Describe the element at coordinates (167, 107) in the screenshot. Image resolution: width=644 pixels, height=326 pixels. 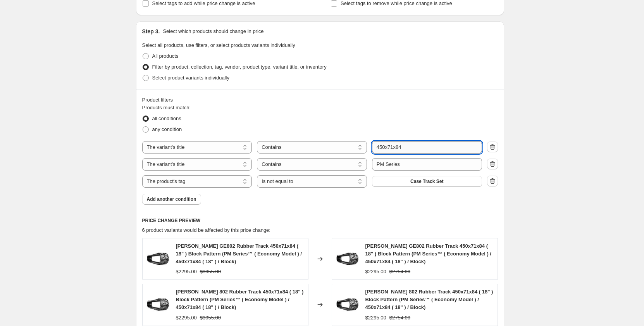
I see `span: Products must match:` at that location.